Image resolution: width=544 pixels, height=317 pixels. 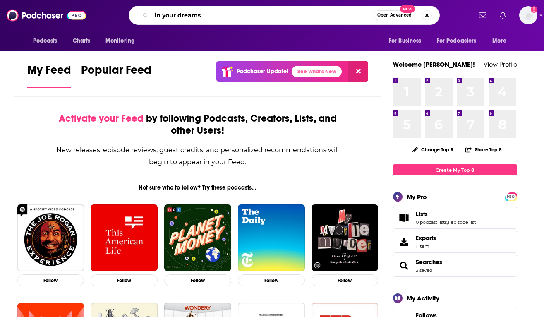 What do you see at coordinates (423, 298) in the screenshot?
I see `div: My Activity` at bounding box center [423, 298].